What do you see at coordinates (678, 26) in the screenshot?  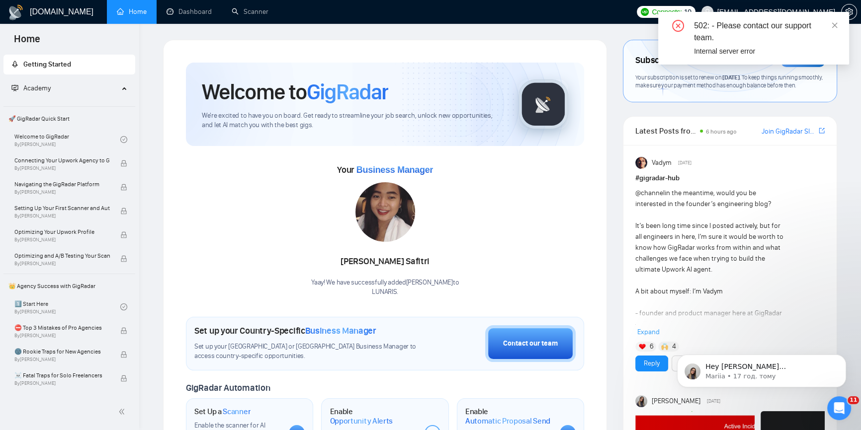 I see `span: close-circle` at bounding box center [678, 26].